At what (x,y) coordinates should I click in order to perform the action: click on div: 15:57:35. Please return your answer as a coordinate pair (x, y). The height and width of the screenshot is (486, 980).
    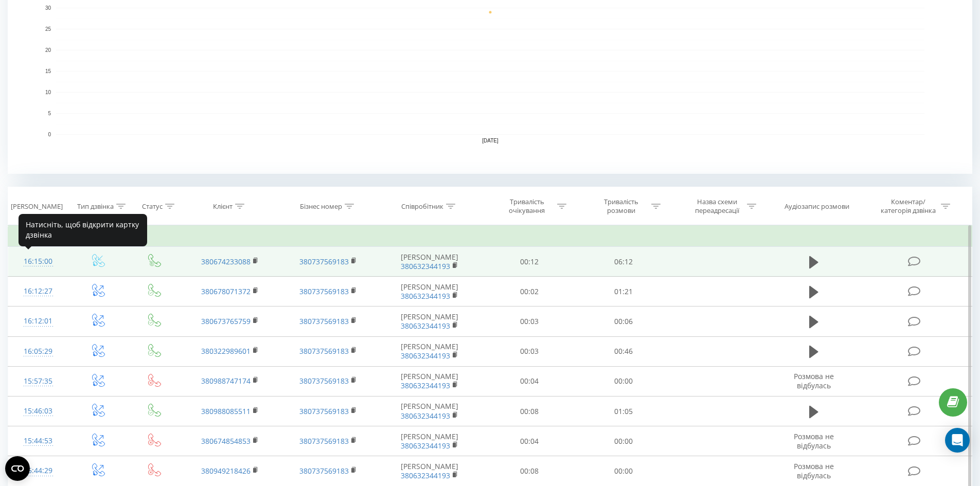
    Looking at the image, I should click on (38, 381).